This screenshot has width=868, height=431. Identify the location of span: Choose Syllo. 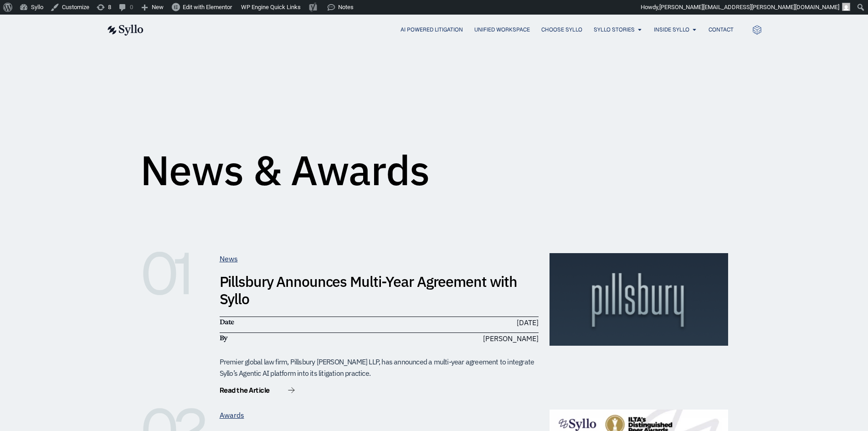
(562, 30).